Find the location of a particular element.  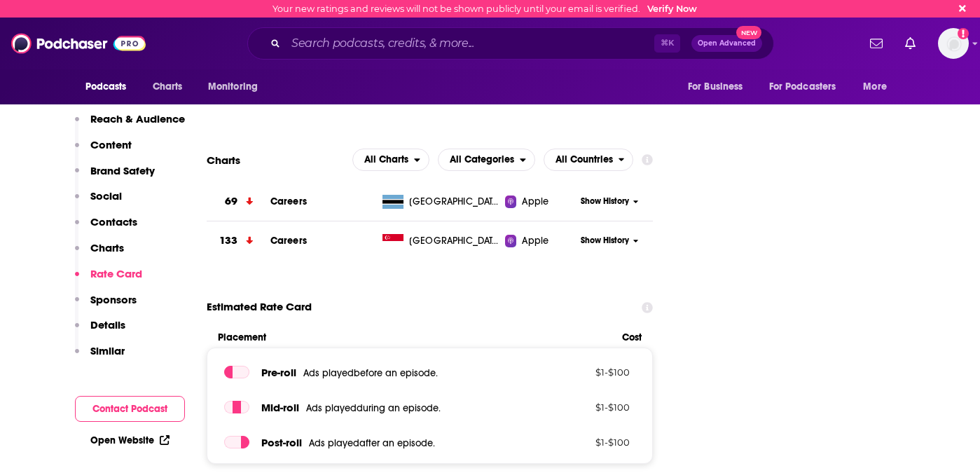

h2: Charts is located at coordinates (224, 160).